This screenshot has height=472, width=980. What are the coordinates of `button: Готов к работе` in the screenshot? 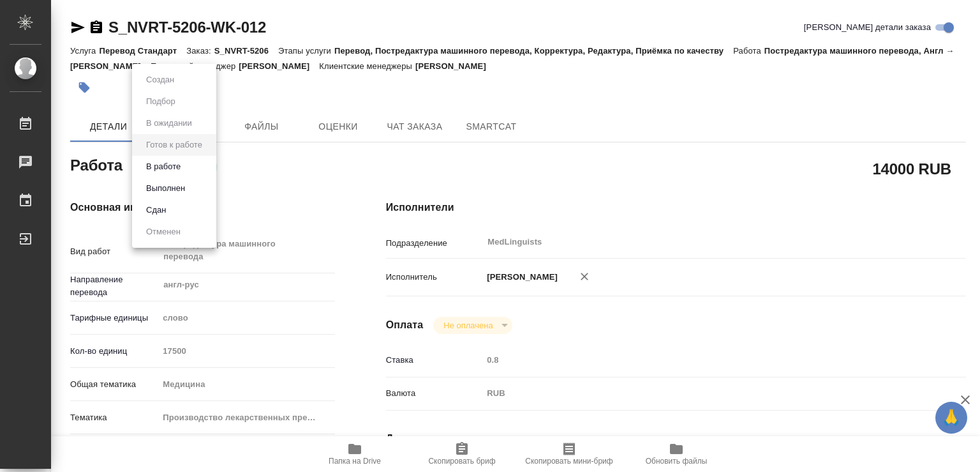 It's located at (174, 145).